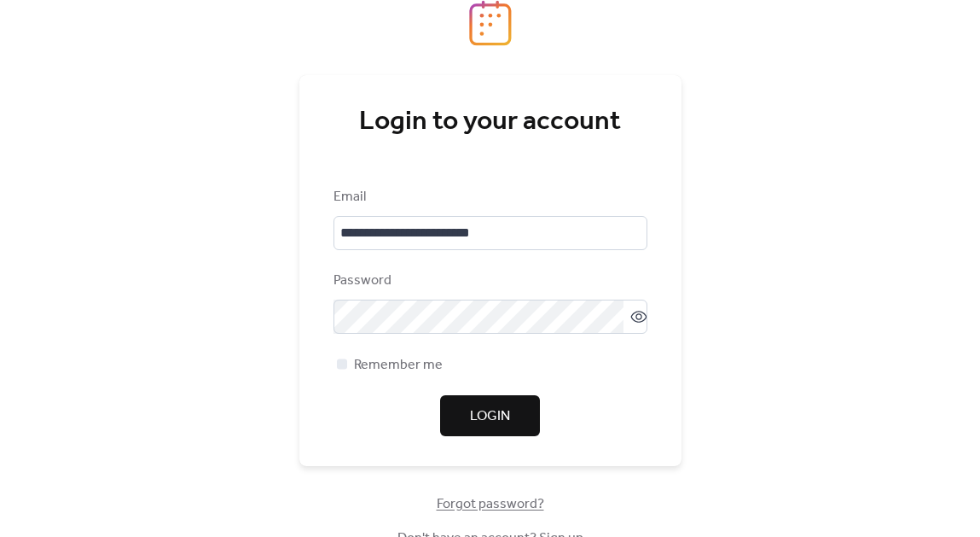 The height and width of the screenshot is (537, 980). I want to click on span: Remember me, so click(398, 365).